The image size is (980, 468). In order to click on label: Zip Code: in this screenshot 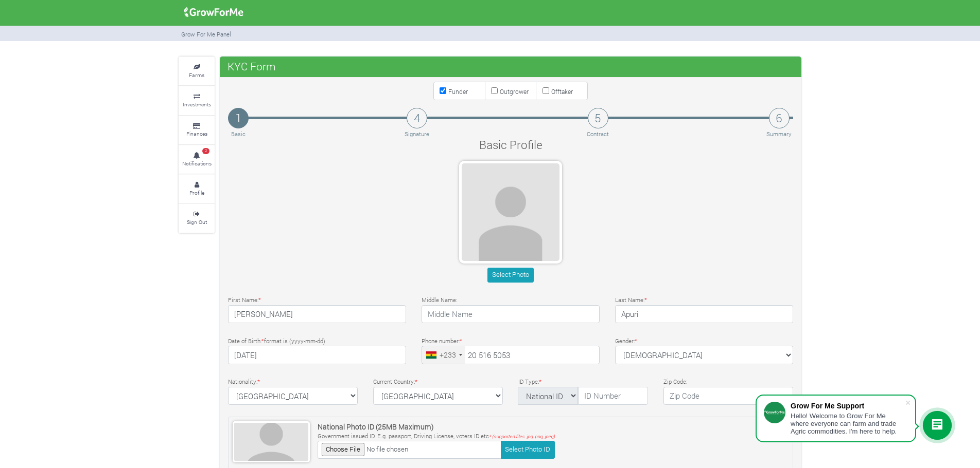, I will do `click(675, 382)`.